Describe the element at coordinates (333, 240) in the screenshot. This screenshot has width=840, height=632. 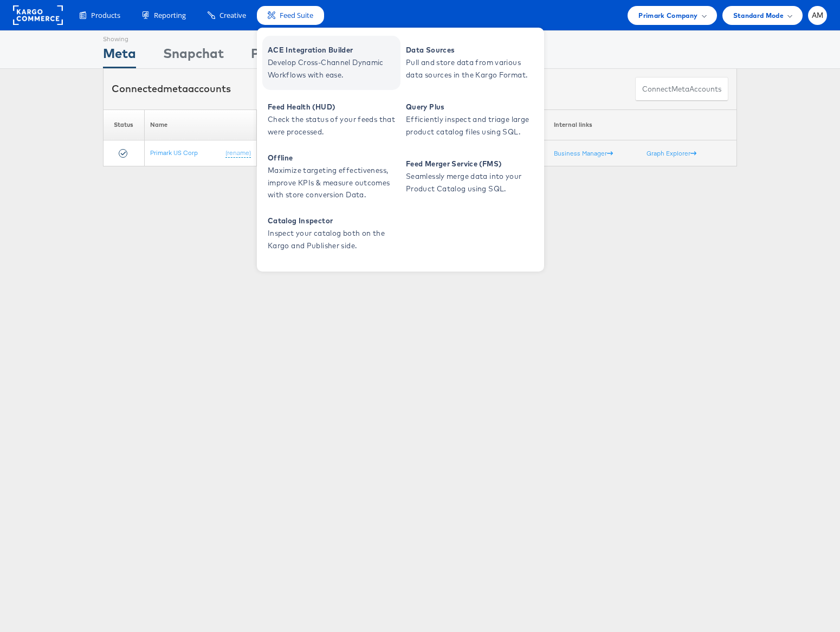
I see `span: Inspect your catalog both on the Kargo and Publisher side.` at that location.